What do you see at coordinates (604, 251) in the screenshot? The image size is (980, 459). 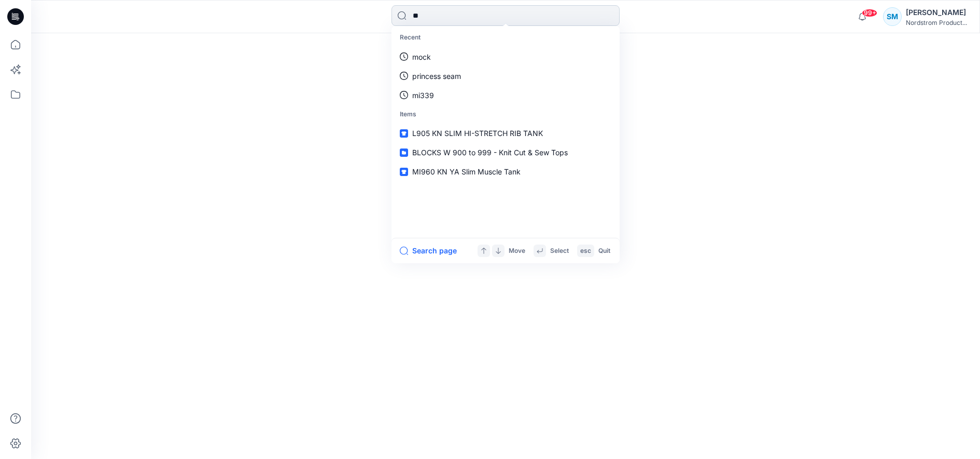 I see `p: Quit` at bounding box center [604, 251].